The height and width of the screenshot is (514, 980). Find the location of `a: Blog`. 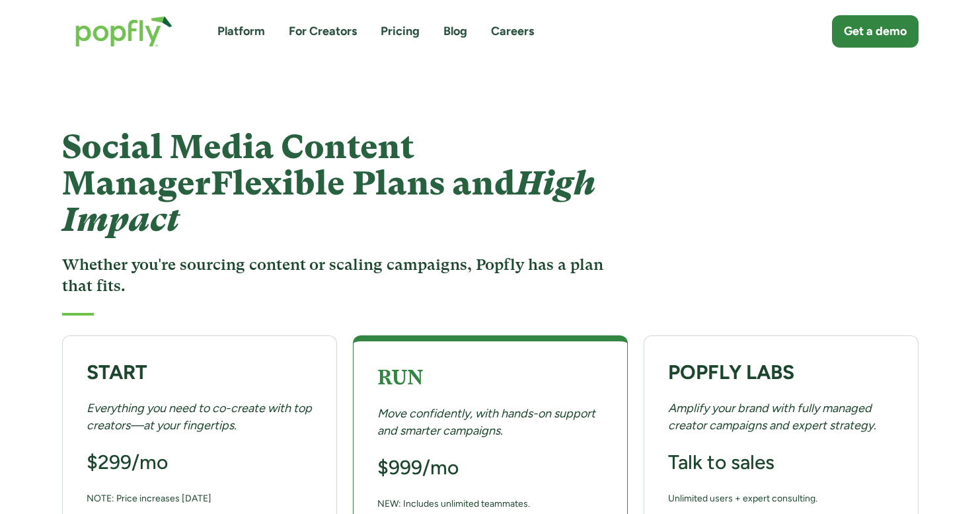

a: Blog is located at coordinates (456, 31).